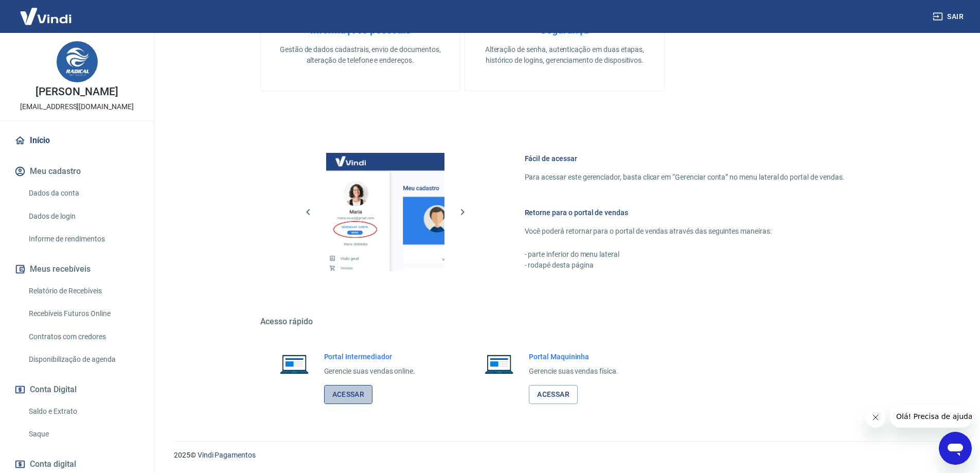 This screenshot has width=980, height=473. What do you see at coordinates (685, 159) in the screenshot?
I see `h6: Fácil de acessar` at bounding box center [685, 159].